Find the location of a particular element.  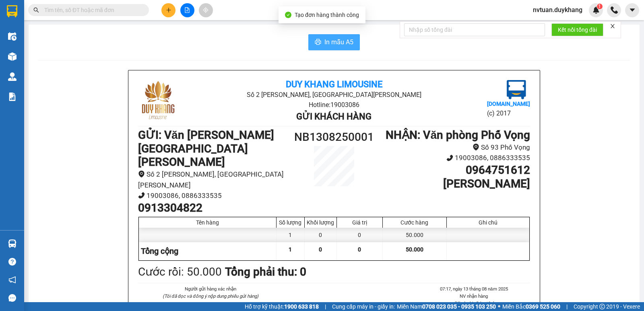

div: Khối lượng is located at coordinates (320, 223).